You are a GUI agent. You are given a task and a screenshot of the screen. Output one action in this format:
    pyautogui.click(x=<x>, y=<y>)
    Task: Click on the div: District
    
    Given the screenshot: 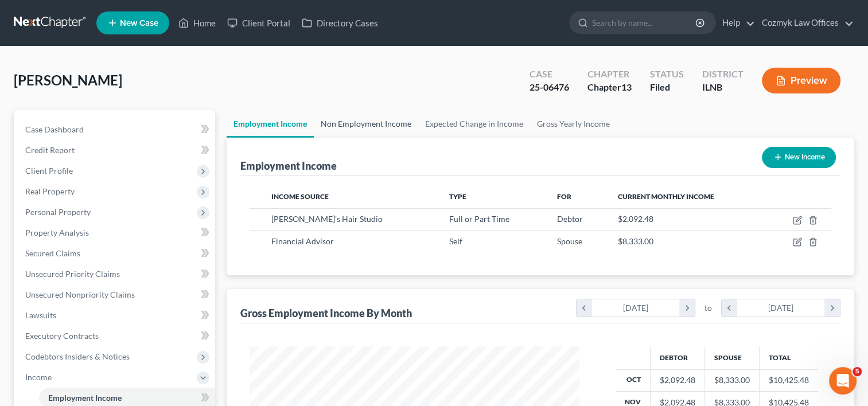 What is the action you would take?
    pyautogui.click(x=723, y=74)
    